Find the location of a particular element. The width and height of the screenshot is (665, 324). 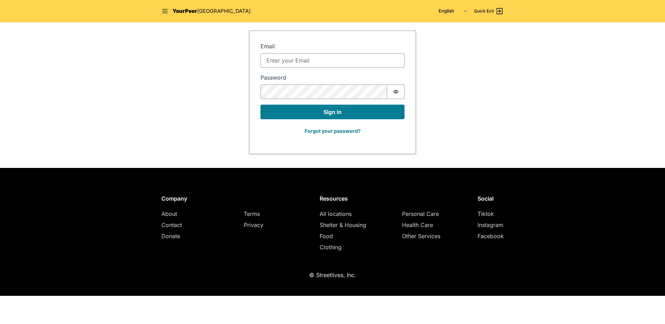

a: Donate is located at coordinates (171, 236).